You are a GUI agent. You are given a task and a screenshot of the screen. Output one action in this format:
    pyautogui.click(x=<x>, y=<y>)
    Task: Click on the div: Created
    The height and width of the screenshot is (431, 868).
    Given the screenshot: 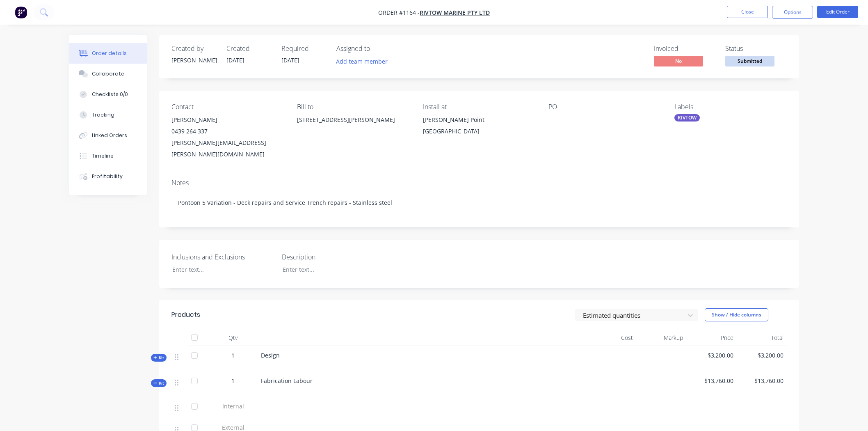 What is the action you would take?
    pyautogui.click(x=249, y=49)
    